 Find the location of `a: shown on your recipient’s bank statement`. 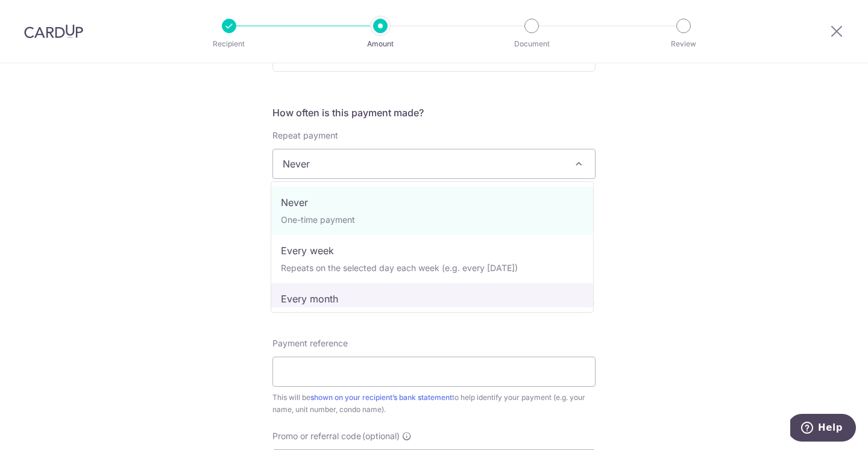

a: shown on your recipient’s bank statement is located at coordinates (381, 397).